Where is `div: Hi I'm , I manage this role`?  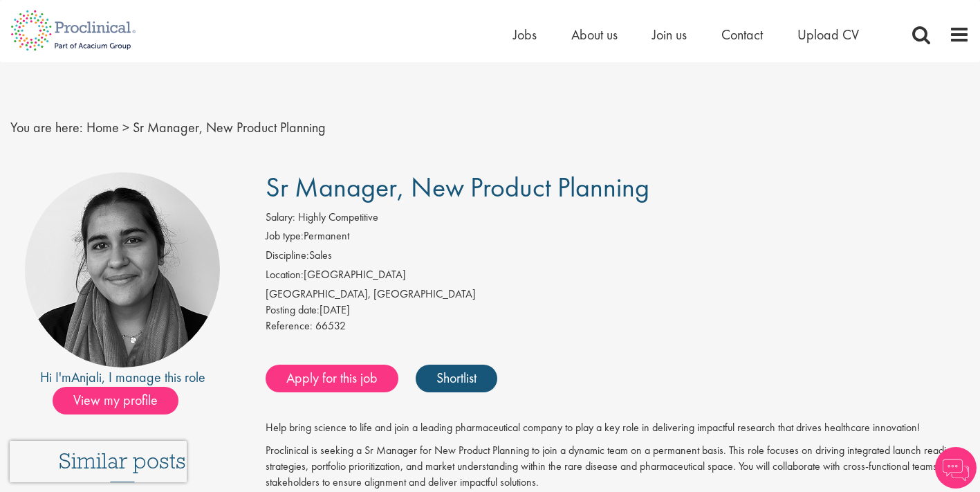
div: Hi I'm , I manage this role is located at coordinates (122, 377).